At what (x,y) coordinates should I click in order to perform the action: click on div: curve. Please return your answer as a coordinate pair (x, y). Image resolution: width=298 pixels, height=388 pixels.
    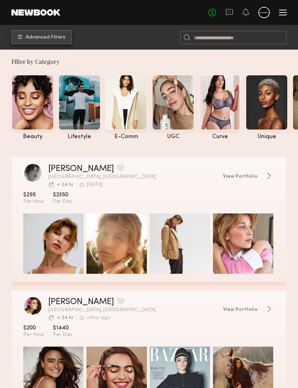
    Looking at the image, I should click on (219, 137).